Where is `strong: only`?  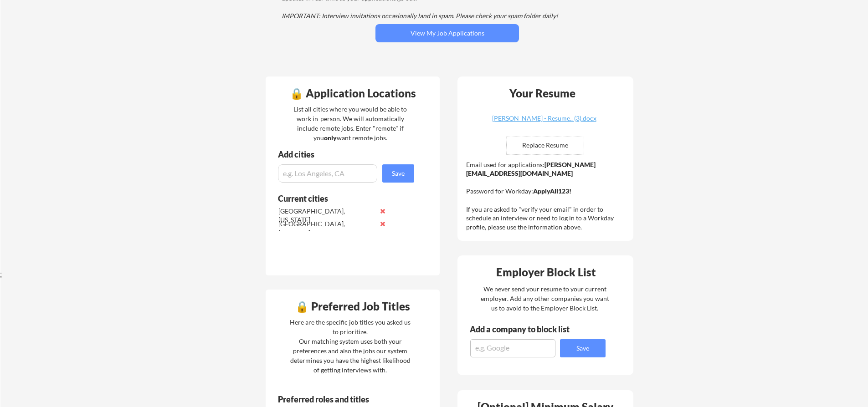
strong: only is located at coordinates (330, 138).